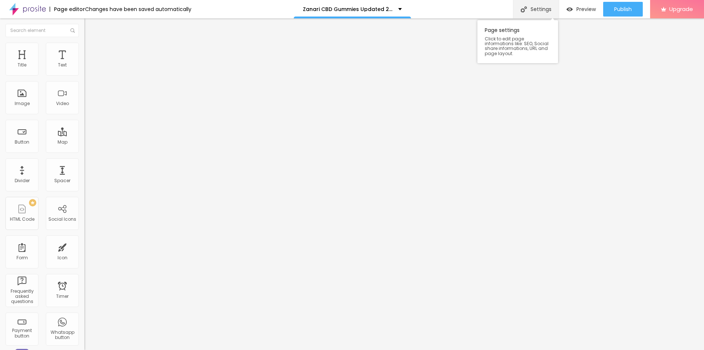  What do you see at coordinates (138, 9) in the screenshot?
I see `div: Changes have been saved automatically` at bounding box center [138, 9].